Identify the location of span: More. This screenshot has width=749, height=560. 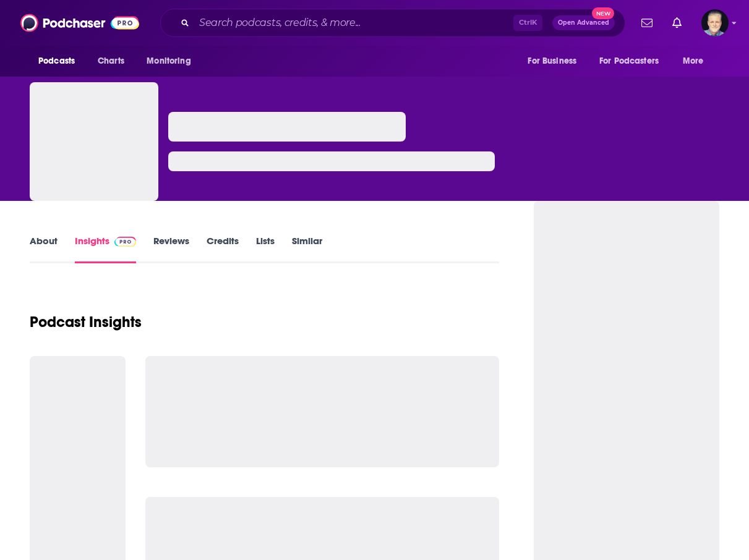
(693, 61).